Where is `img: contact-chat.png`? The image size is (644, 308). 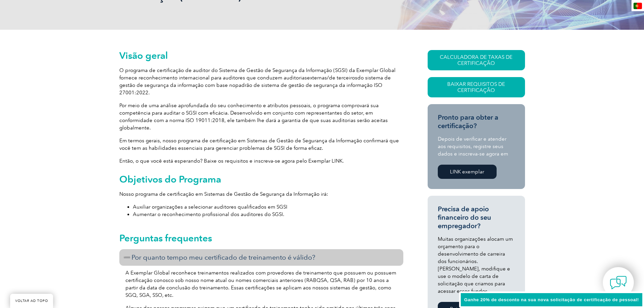 img: contact-chat.png is located at coordinates (618, 283).